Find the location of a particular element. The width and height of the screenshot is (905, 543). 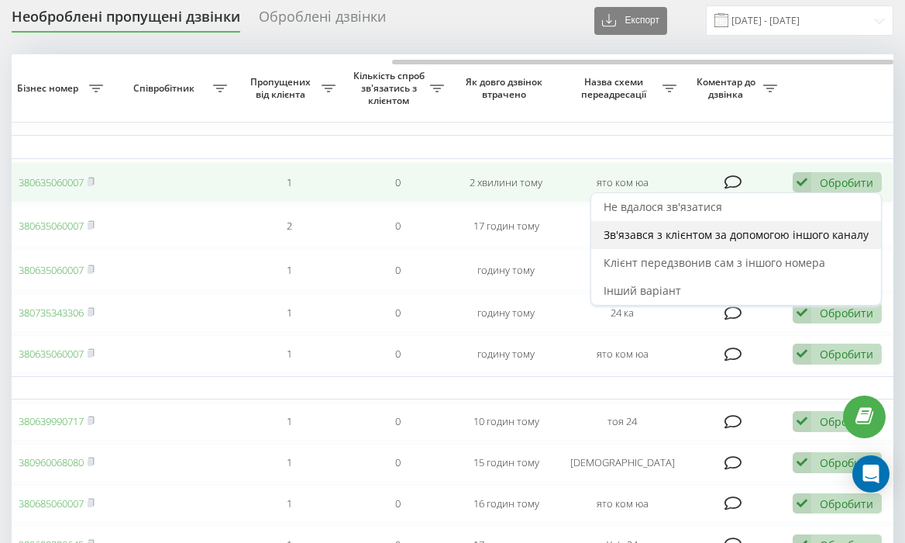

div: Оброблені дзвінки is located at coordinates (322, 20).